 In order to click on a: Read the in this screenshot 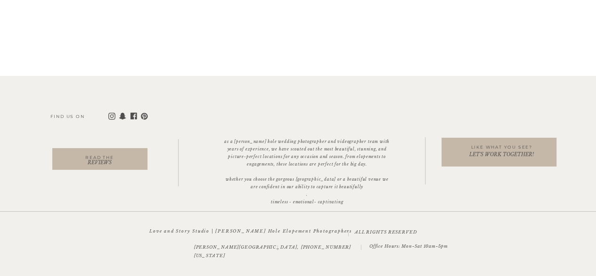, I will do `click(100, 157)`.